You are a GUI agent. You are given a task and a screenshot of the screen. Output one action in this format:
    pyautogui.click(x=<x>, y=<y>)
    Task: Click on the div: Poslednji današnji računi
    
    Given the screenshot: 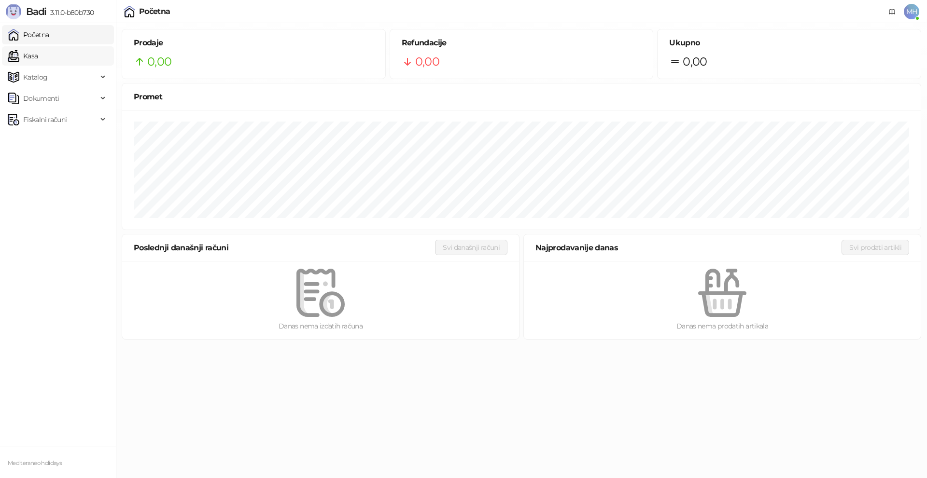 What is the action you would take?
    pyautogui.click(x=284, y=248)
    